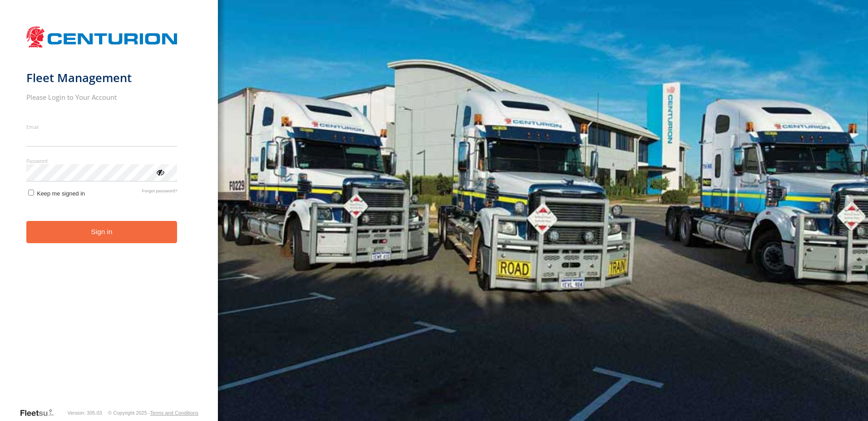  I want to click on div: Version: 305.03, so click(85, 413).